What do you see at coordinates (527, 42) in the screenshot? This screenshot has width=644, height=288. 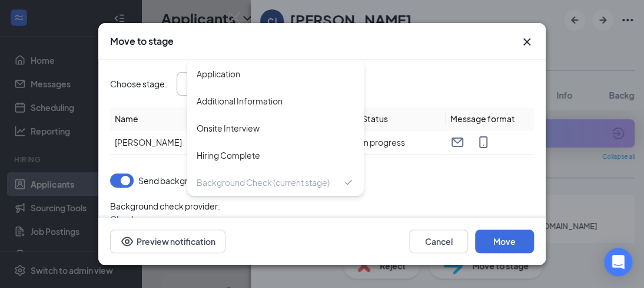 I see `button: Close` at bounding box center [527, 42].